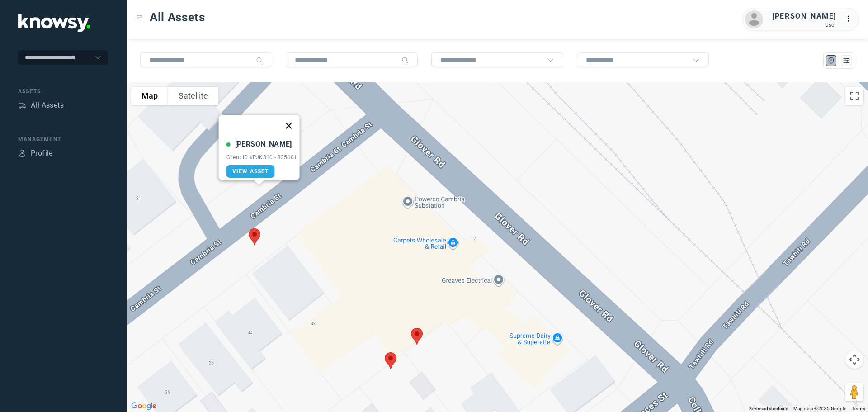 The width and height of the screenshot is (868, 412). What do you see at coordinates (289, 126) in the screenshot?
I see `button: Close` at bounding box center [289, 126].